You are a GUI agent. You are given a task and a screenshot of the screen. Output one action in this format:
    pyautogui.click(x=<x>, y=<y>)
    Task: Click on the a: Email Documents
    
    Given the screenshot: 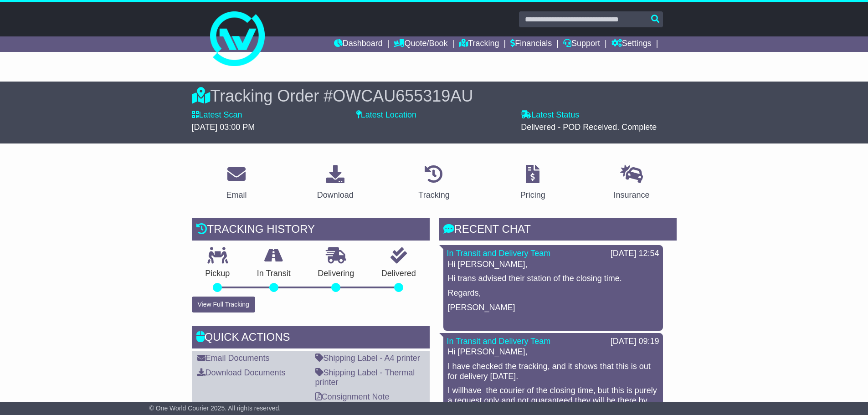 What is the action you would take?
    pyautogui.click(x=233, y=359)
    